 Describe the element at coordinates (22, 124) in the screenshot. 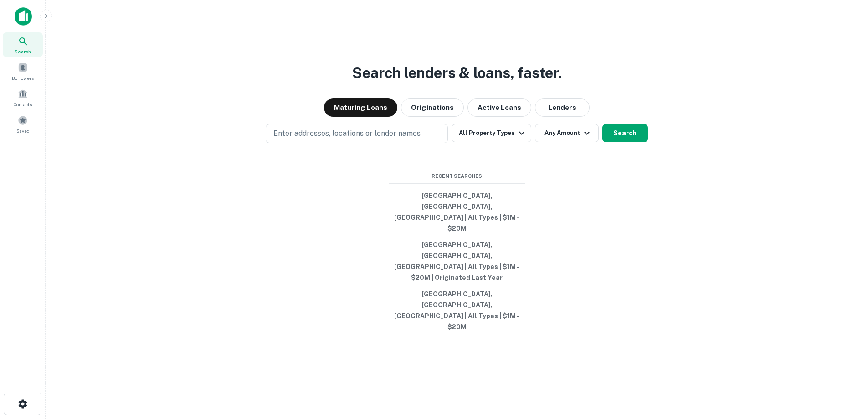

I see `a: Saved` at that location.